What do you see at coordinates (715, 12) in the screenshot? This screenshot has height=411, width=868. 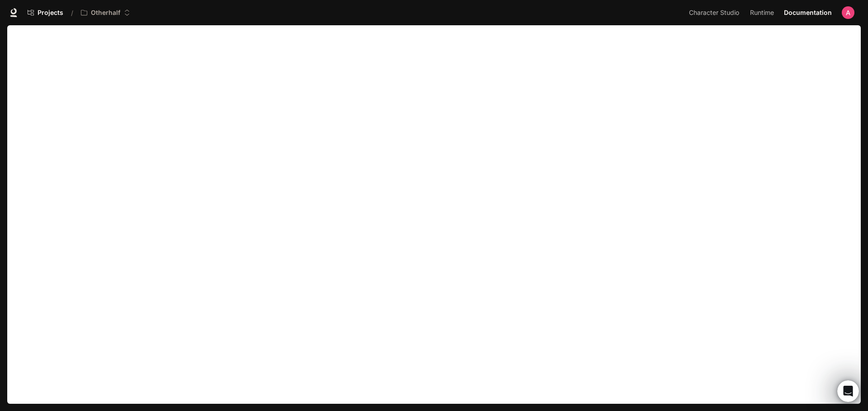 I see `a: Character Studio` at bounding box center [715, 12].